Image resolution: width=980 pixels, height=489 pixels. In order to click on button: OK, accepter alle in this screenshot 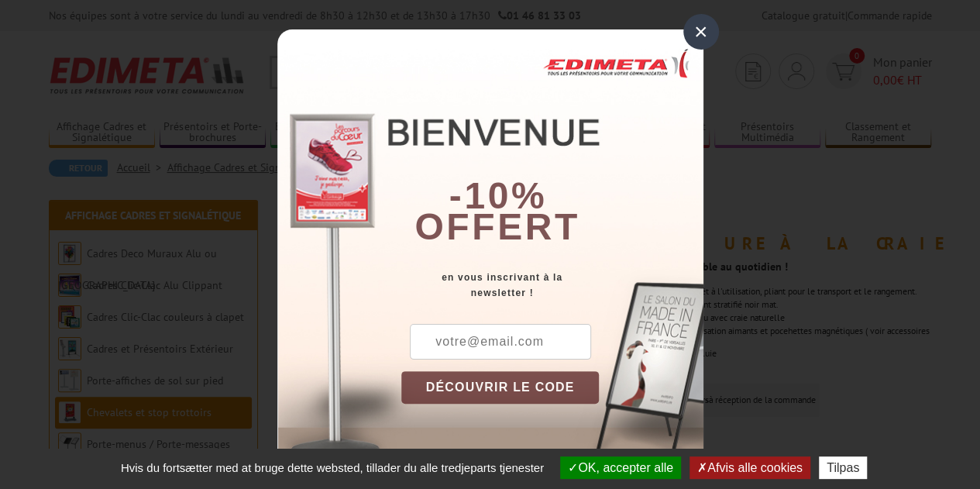, I will do `click(621, 467)`.